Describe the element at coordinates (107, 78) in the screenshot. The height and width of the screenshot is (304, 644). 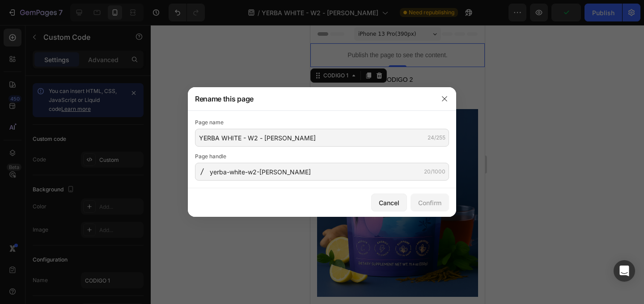
I see `p: 2,500+ Reseñas verificadas!` at that location.